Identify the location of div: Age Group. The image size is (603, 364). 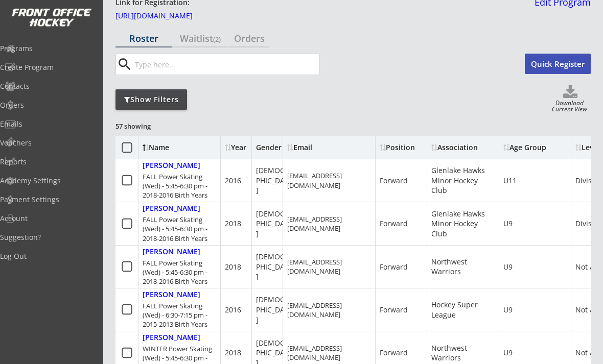
(524, 147).